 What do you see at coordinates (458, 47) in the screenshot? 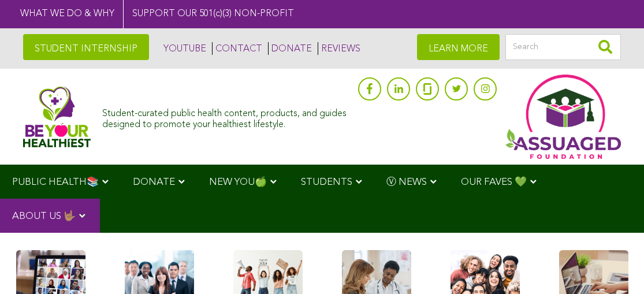
I see `a: LEARN MORE` at bounding box center [458, 47].